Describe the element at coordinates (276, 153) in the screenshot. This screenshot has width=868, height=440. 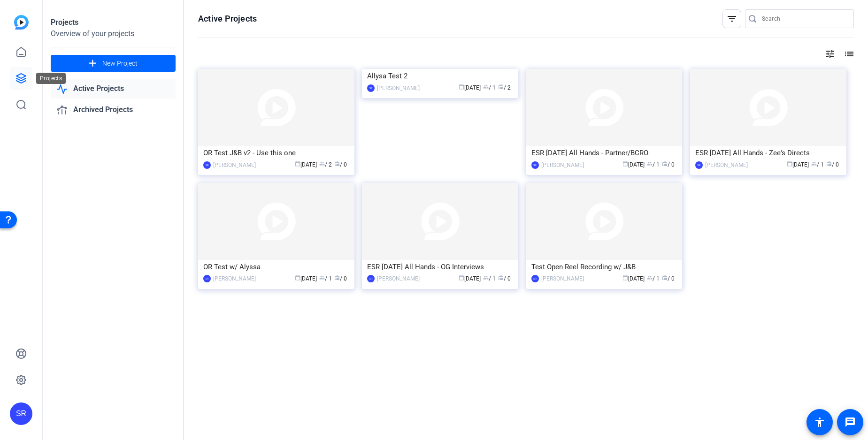
I see `div: OR Test J&B v2 - Use this one` at that location.